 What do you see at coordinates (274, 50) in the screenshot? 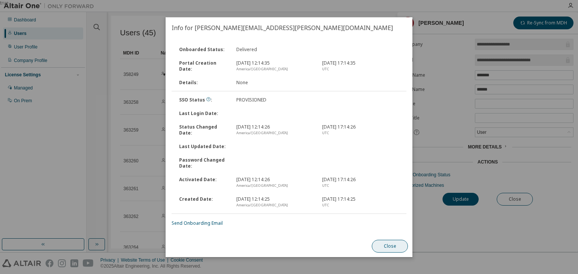
I see `div: Delivered` at bounding box center [274, 50].